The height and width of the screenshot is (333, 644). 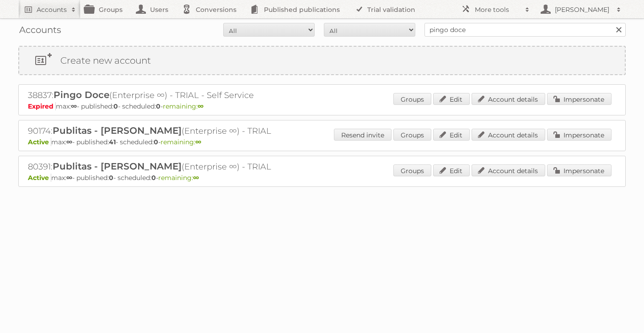 I want to click on h2: 38837: (Enterprise ∞) - TRIAL - Self Service, so click(x=188, y=96).